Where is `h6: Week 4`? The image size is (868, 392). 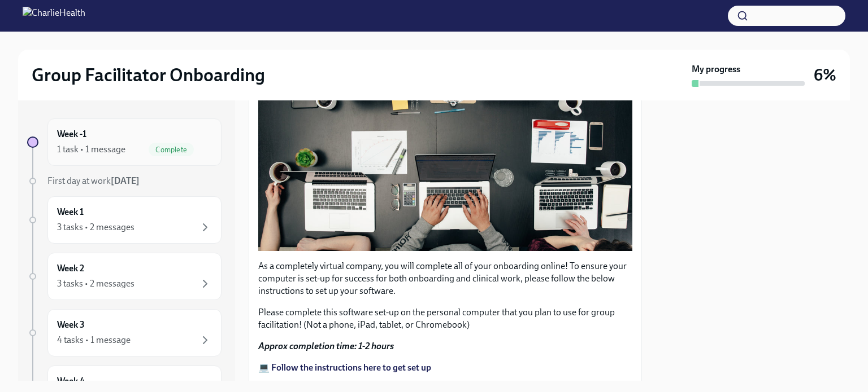
h6: Week 4 is located at coordinates (71, 382).